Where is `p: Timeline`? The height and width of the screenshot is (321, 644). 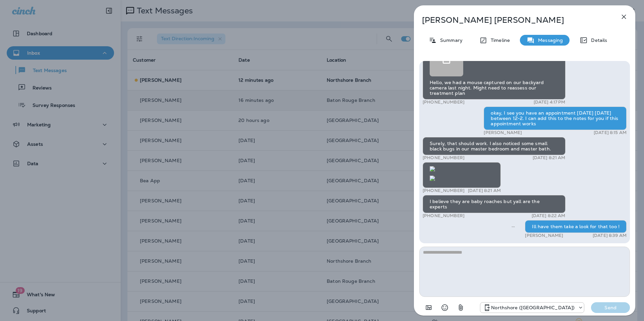
p: Timeline is located at coordinates (499, 40).